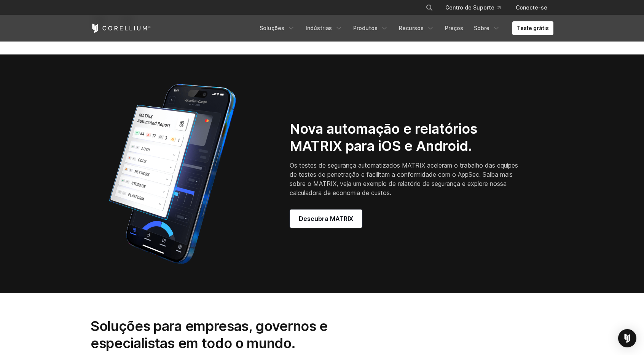 Image resolution: width=644 pixels, height=355 pixels. Describe the element at coordinates (326, 219) in the screenshot. I see `font: Descubra MATRIX` at that location.